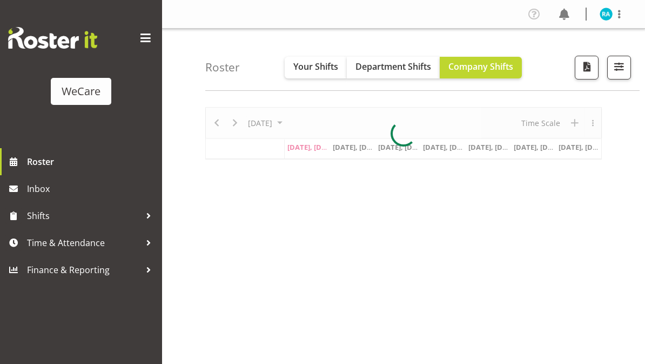 The image size is (645, 364). What do you see at coordinates (84, 243) in the screenshot?
I see `span: Time & Attendance` at bounding box center [84, 243].